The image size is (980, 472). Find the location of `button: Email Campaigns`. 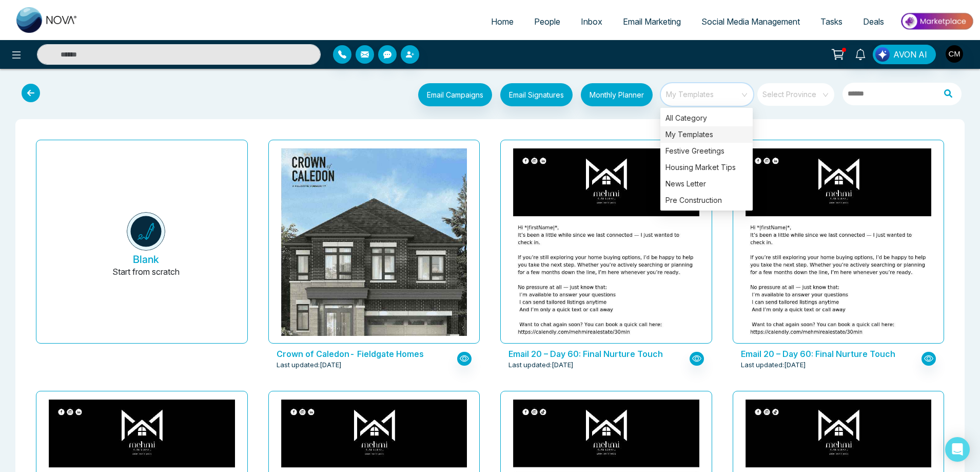

button: Email Campaigns is located at coordinates (455, 95).